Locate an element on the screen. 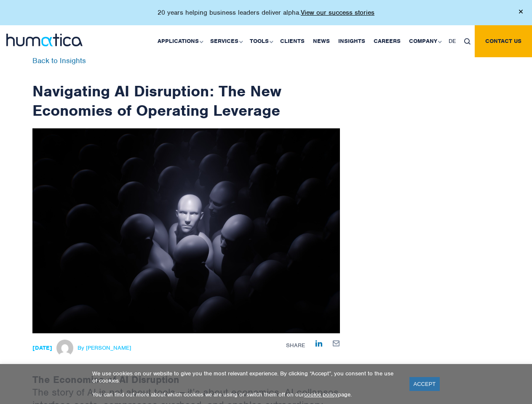 This screenshot has width=532, height=404. img: Michael Hillington is located at coordinates (65, 348).